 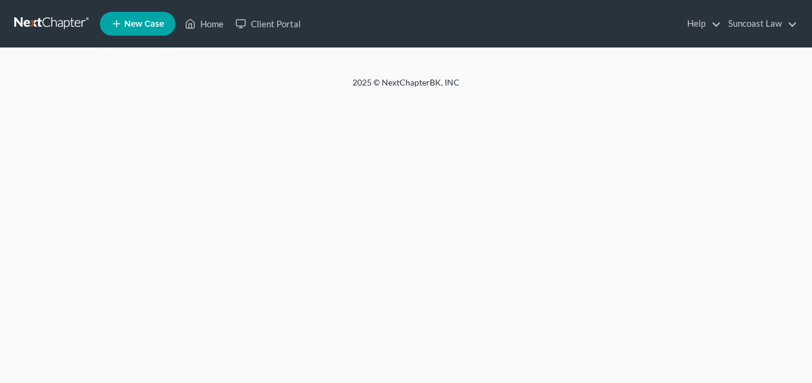 What do you see at coordinates (268, 24) in the screenshot?
I see `a: Client Portal` at bounding box center [268, 24].